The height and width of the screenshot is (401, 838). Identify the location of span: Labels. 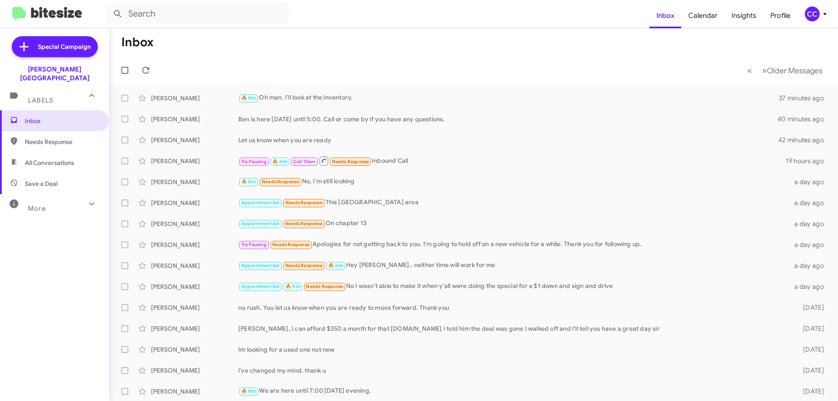
(41, 100).